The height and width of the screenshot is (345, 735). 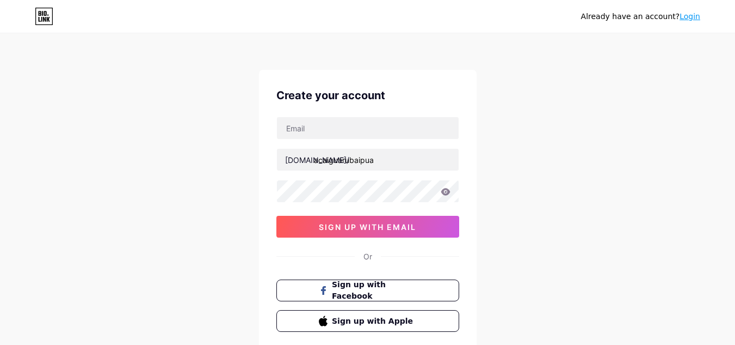 I want to click on div: Or, so click(x=368, y=256).